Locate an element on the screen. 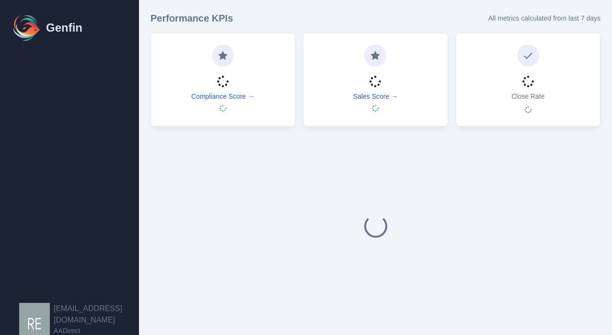 This screenshot has height=335, width=612. img: Logo is located at coordinates (27, 28).